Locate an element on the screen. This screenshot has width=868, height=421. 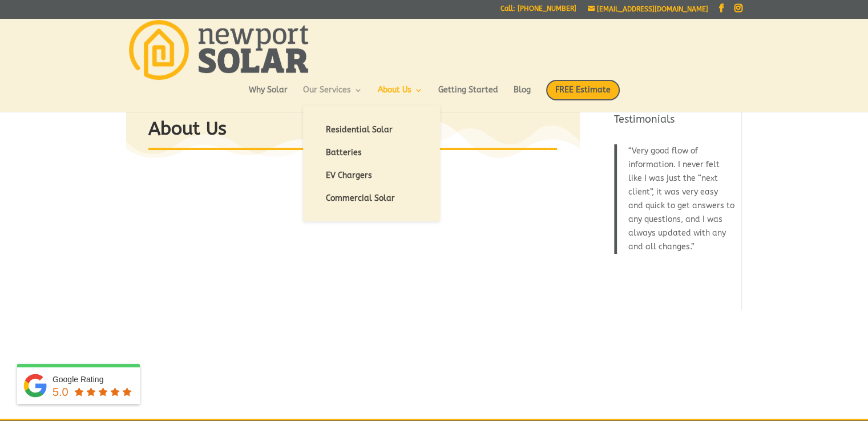
a: About Us is located at coordinates (400, 96).